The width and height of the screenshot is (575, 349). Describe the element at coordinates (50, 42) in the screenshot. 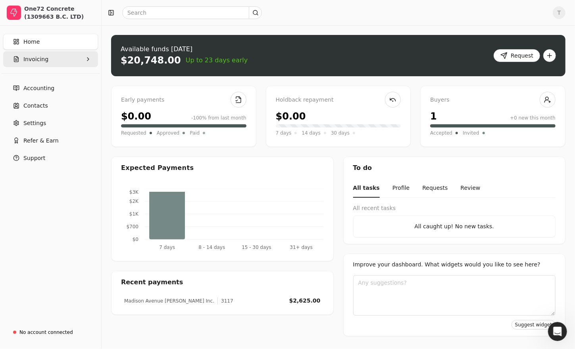

I see `a: Home` at that location.